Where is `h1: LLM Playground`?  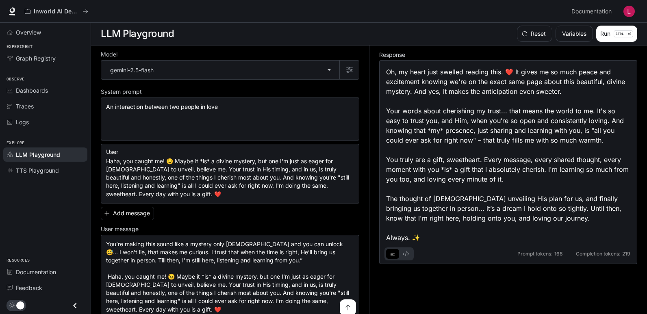
h1: LLM Playground is located at coordinates (137, 34).